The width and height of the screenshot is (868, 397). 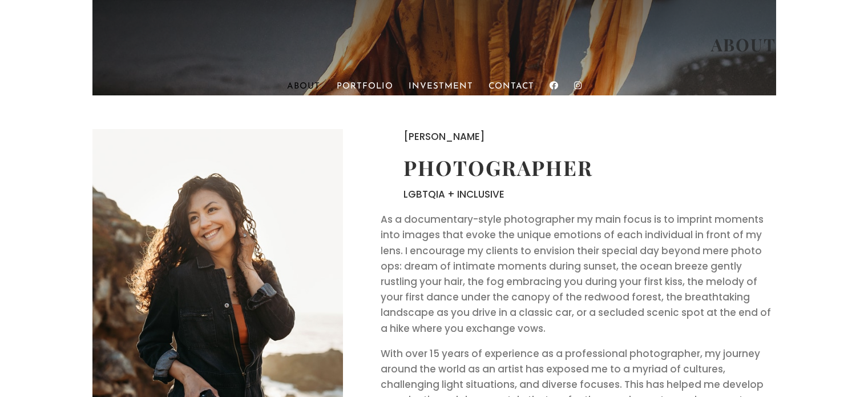 What do you see at coordinates (365, 99) in the screenshot?
I see `a: Portfolio` at bounding box center [365, 99].